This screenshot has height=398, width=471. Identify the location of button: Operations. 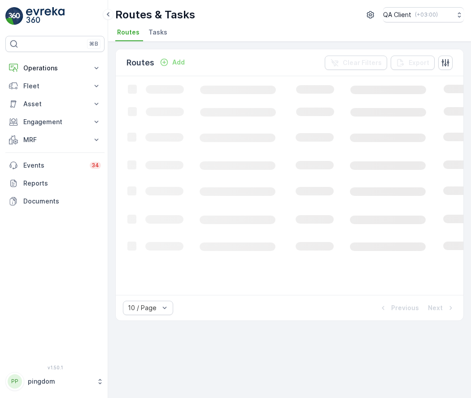
(55, 68).